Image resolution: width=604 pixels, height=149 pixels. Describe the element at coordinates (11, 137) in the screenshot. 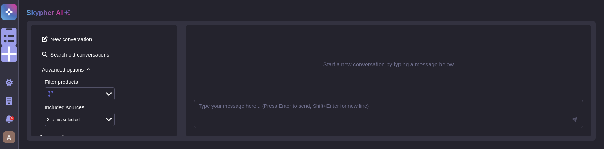

I see `button: user` at that location.